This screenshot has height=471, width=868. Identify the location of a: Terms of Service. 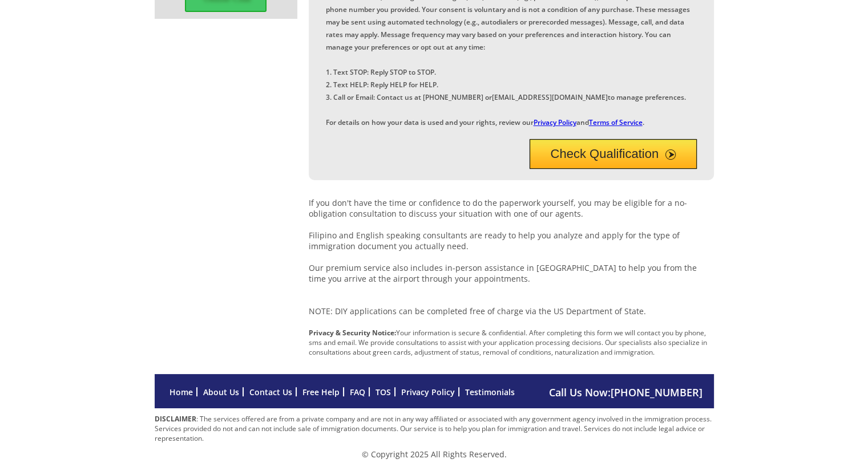
(616, 122).